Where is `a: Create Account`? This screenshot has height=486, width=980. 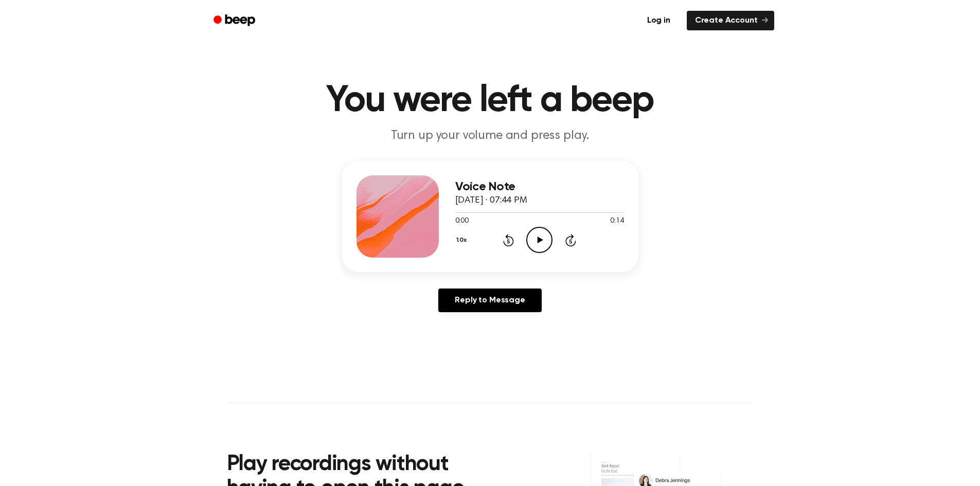 a: Create Account is located at coordinates (730, 21).